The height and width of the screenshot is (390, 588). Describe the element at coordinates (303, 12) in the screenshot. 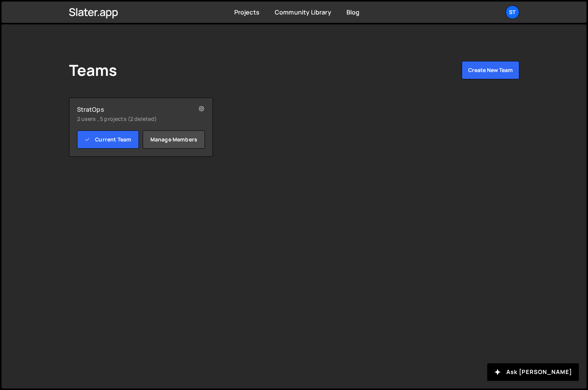

I see `a: Community Library` at that location.